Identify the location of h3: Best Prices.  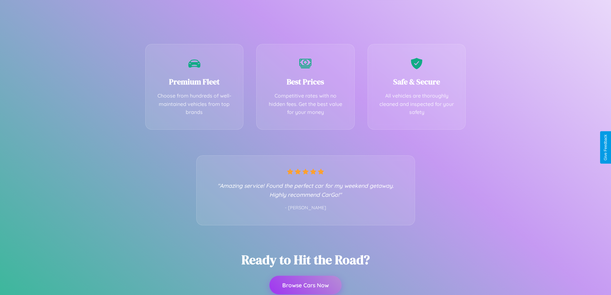
(305, 81).